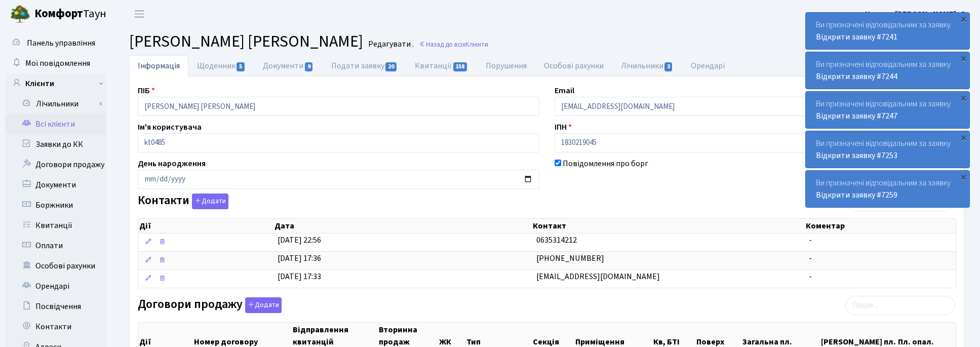 The image size is (980, 347). Describe the element at coordinates (668, 226) in the screenshot. I see `th: Контакт` at that location.